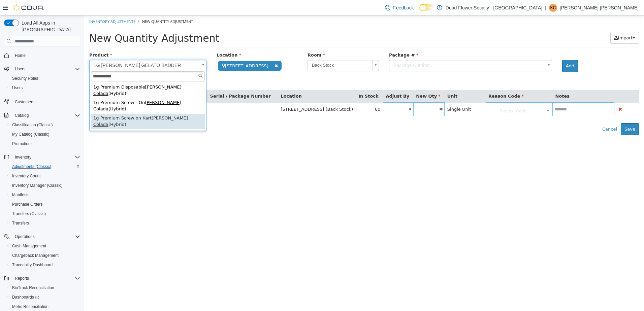  I want to click on span: My Catalog (Classic), so click(31, 134).